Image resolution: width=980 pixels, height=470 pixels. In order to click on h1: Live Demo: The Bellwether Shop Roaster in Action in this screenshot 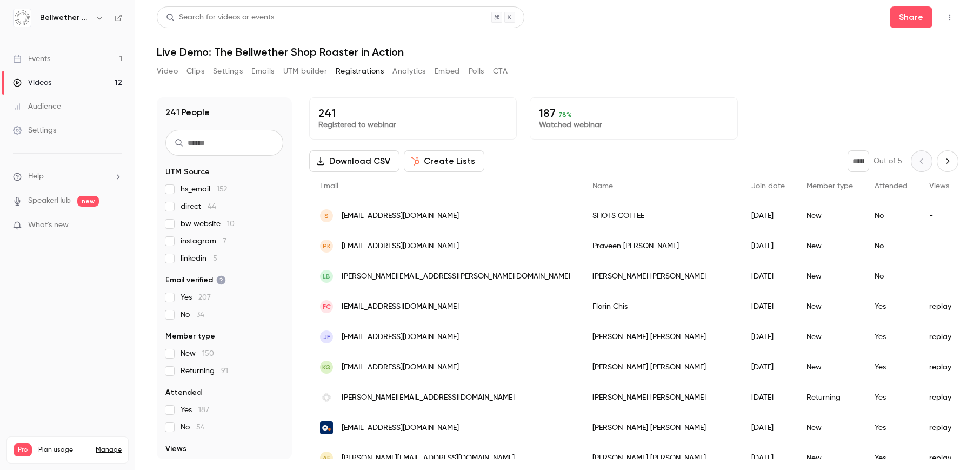, I will do `click(557, 52)`.